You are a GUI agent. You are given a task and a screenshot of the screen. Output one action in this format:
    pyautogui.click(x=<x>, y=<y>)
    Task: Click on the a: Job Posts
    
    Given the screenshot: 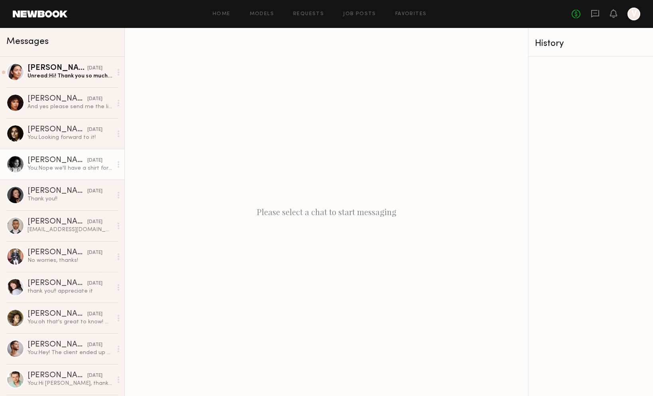 What is the action you would take?
    pyautogui.click(x=359, y=14)
    